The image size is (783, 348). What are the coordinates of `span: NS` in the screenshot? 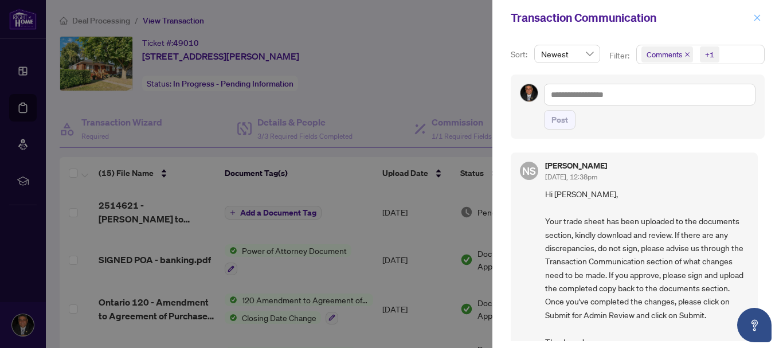 It's located at (529, 171).